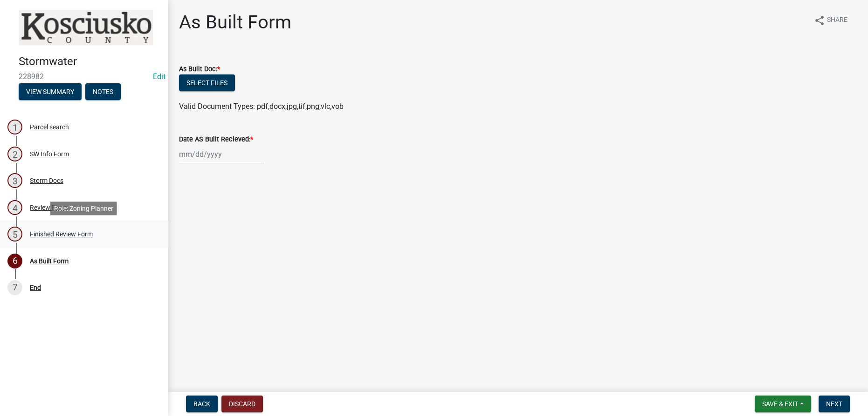 The image size is (868, 416). I want to click on div: SW Info Form, so click(49, 154).